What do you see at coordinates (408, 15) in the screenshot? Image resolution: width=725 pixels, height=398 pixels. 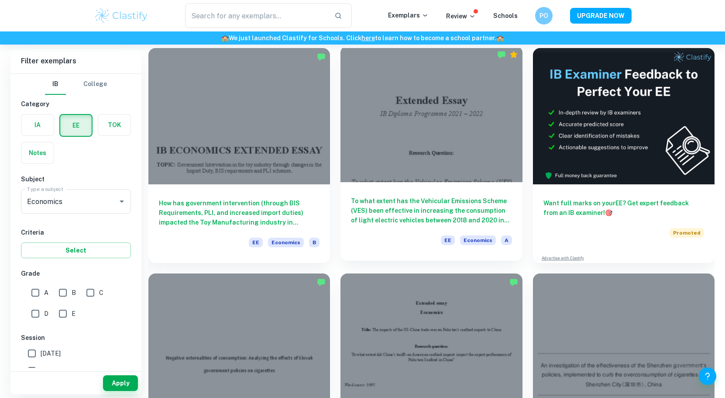 I see `p: Exemplars` at bounding box center [408, 15].